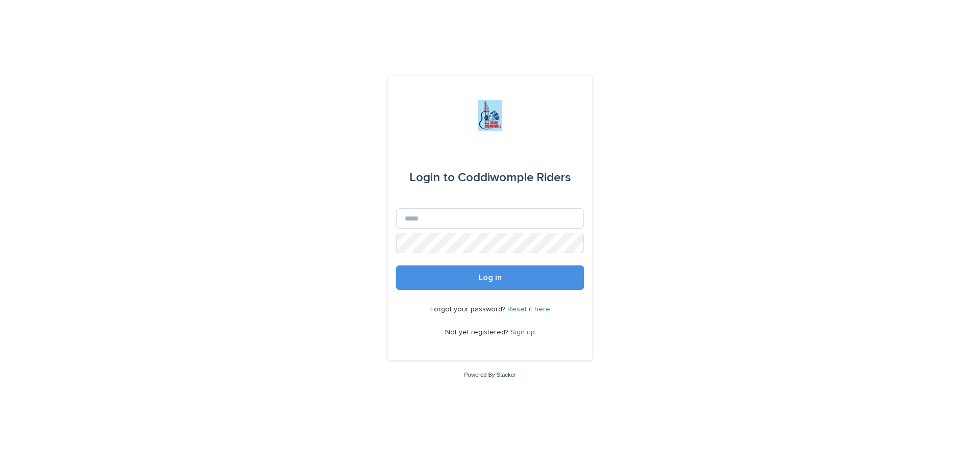 This screenshot has width=980, height=465. What do you see at coordinates (490, 116) in the screenshot?
I see `img: jxsLJbdS1eYBI7rVAS4p` at bounding box center [490, 116].